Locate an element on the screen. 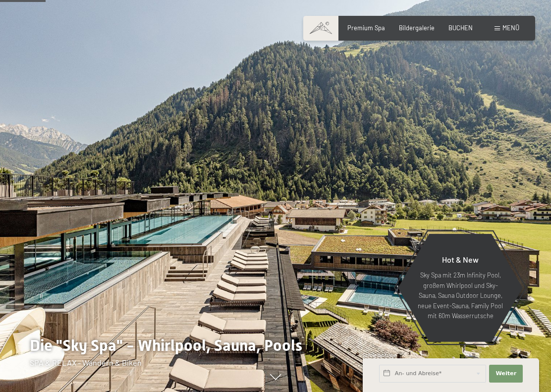 The height and width of the screenshot is (392, 551). span: Schnellanfrage is located at coordinates (380, 355).